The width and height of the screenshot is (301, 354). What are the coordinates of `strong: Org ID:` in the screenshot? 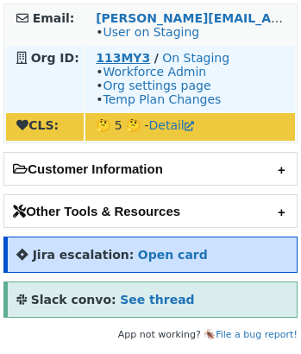 It's located at (55, 58).